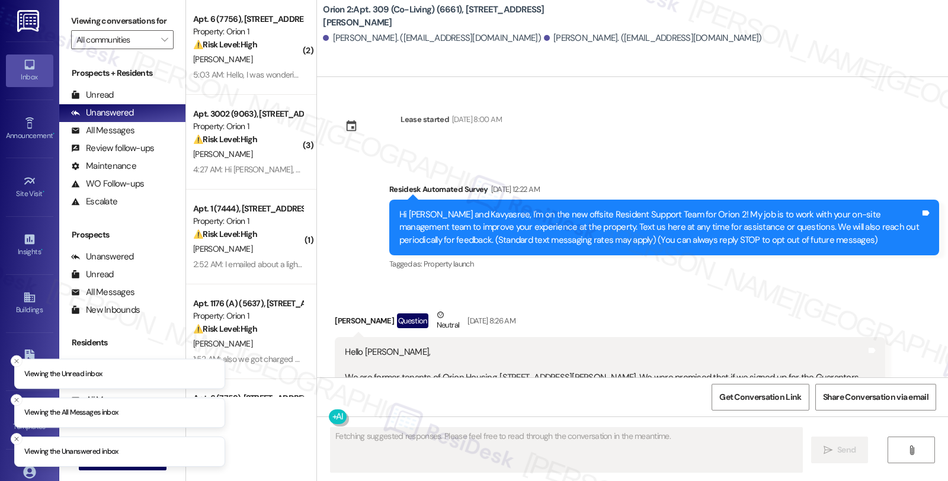 The image size is (948, 481). Describe the element at coordinates (122, 73) in the screenshot. I see `div: Prospects + Residents` at that location.